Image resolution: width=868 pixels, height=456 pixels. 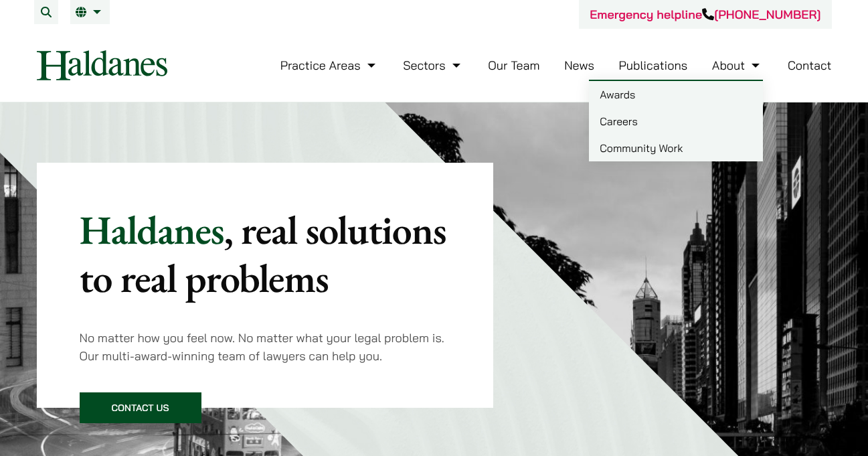 I want to click on a: Contact Us, so click(x=141, y=408).